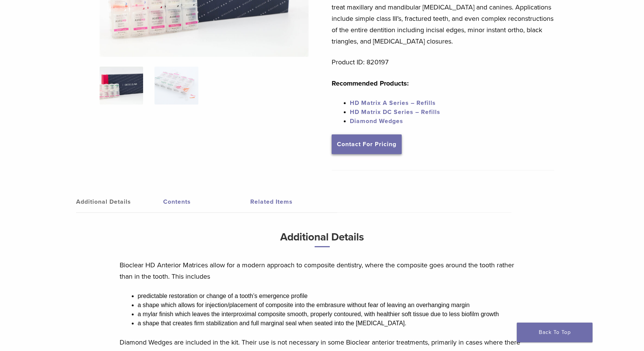 The image size is (644, 351). Describe the element at coordinates (393, 103) in the screenshot. I see `a: HD Matrix A Series – Refills` at that location.